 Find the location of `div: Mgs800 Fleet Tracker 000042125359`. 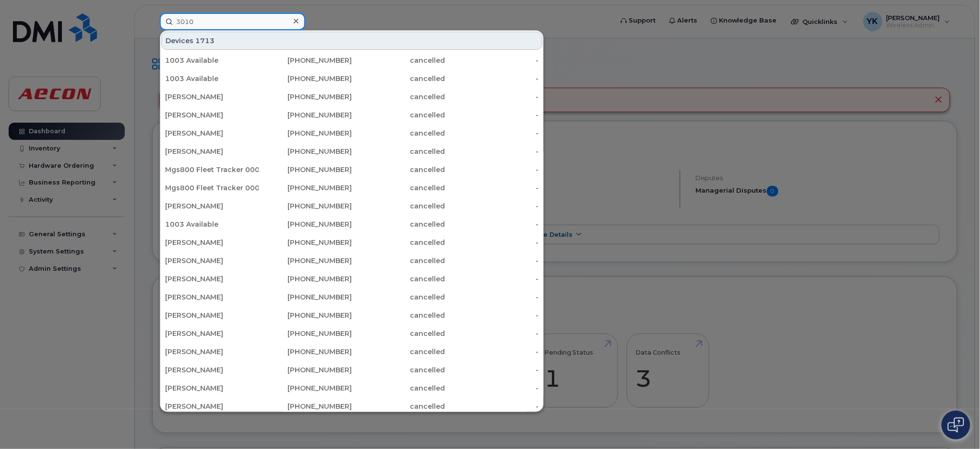

div: Mgs800 Fleet Tracker 000042125359 is located at coordinates (211, 170).